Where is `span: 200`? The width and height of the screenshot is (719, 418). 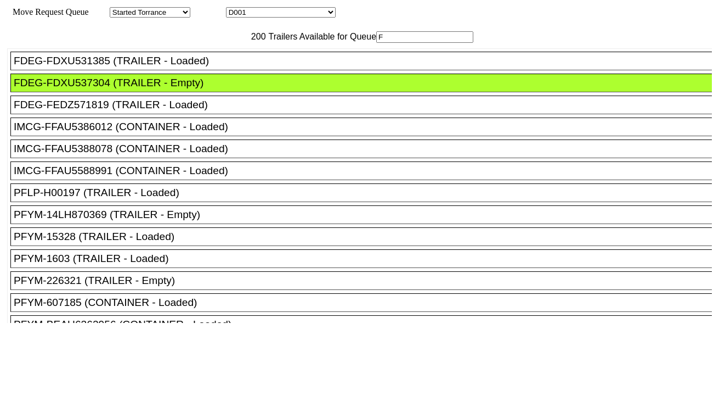
span: 200 is located at coordinates (256, 36).